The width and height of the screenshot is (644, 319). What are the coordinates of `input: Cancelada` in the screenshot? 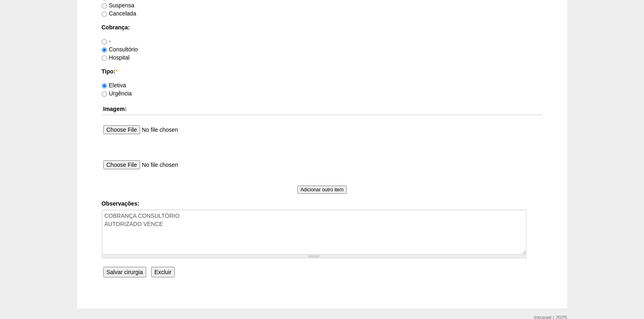 It's located at (104, 14).